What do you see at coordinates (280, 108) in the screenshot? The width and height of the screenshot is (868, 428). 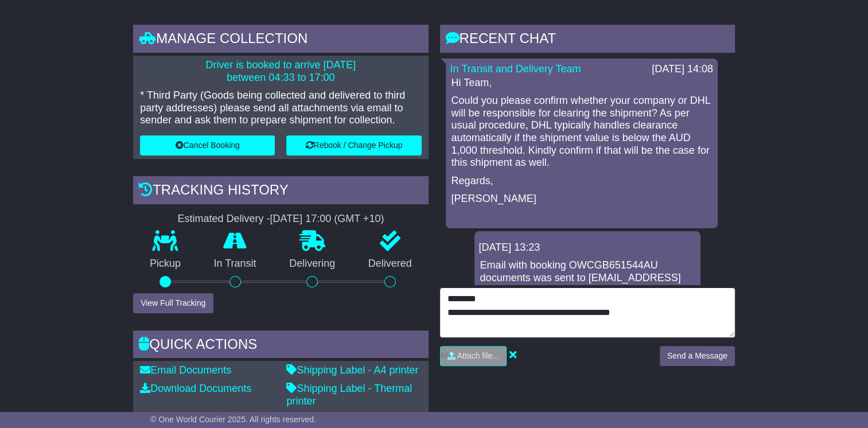 I see `p: * Third Party (Goods being collected and delivered to third party addresses) please send all atta...` at bounding box center [280, 108].